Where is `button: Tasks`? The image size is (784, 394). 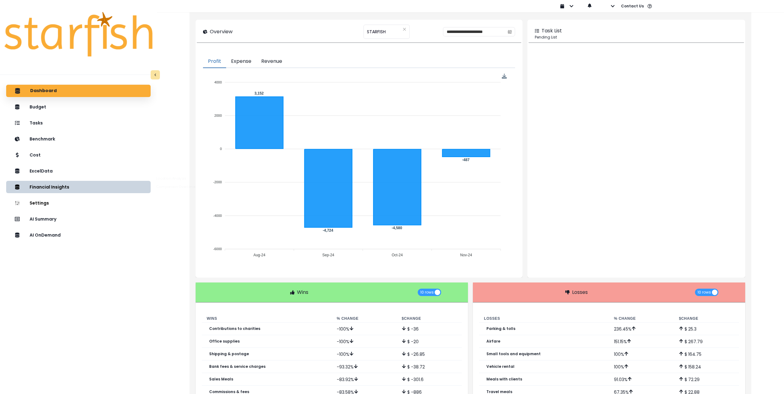 button: Tasks is located at coordinates (78, 123).